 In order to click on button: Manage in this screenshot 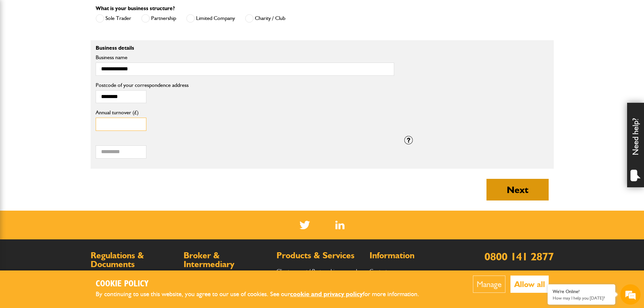, I will do `click(489, 284)`.